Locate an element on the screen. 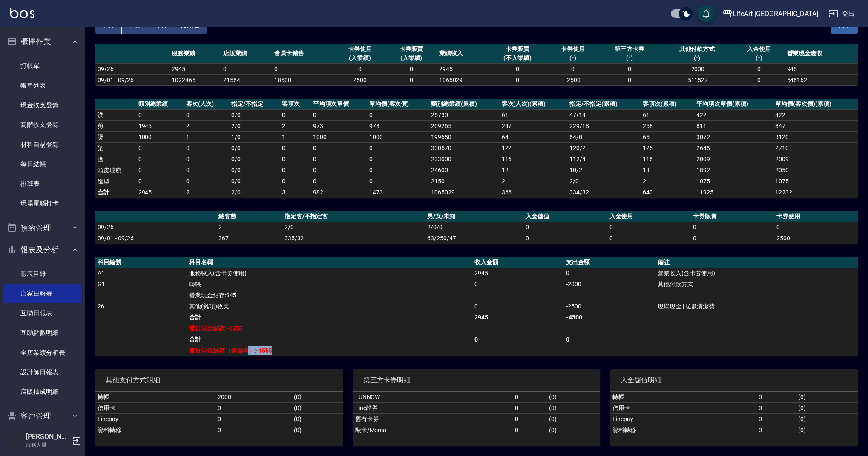  div: 卡券販賣 is located at coordinates (517, 49).